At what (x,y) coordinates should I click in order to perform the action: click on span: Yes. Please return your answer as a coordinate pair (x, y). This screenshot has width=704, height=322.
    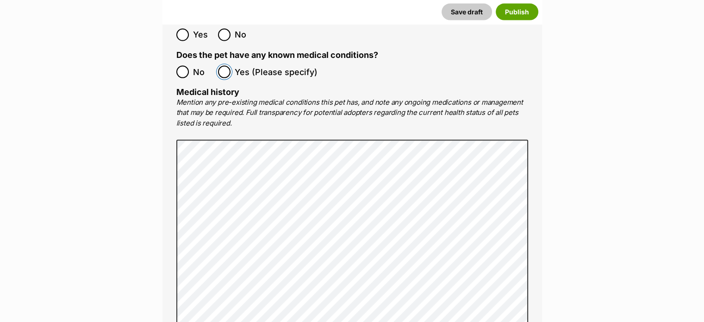
    Looking at the image, I should click on (203, 35).